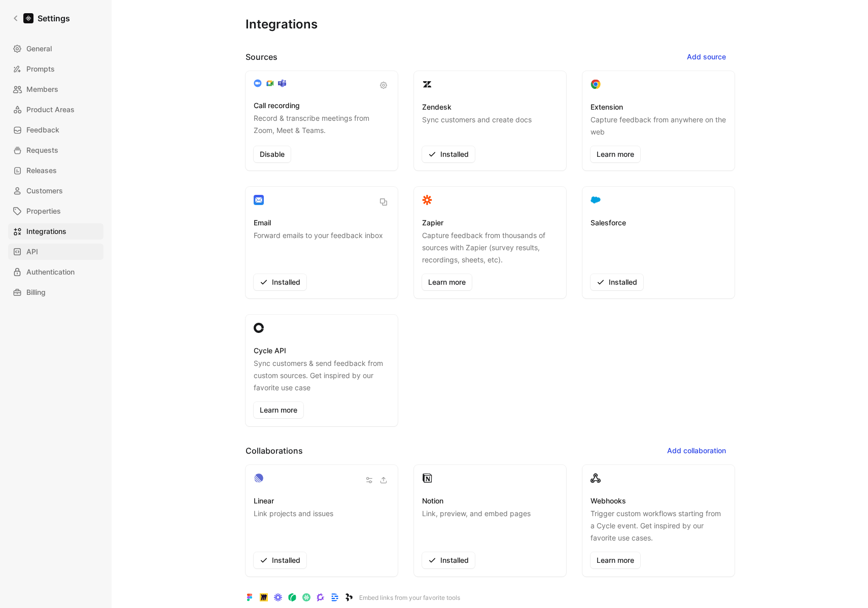 The image size is (868, 608). Describe the element at coordinates (39, 49) in the screenshot. I see `span: General` at that location.